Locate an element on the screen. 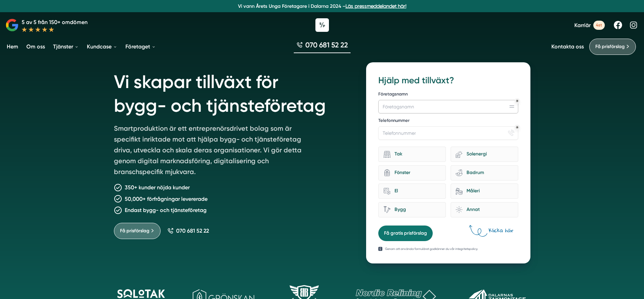  a: Karriär 4st is located at coordinates (590, 25).